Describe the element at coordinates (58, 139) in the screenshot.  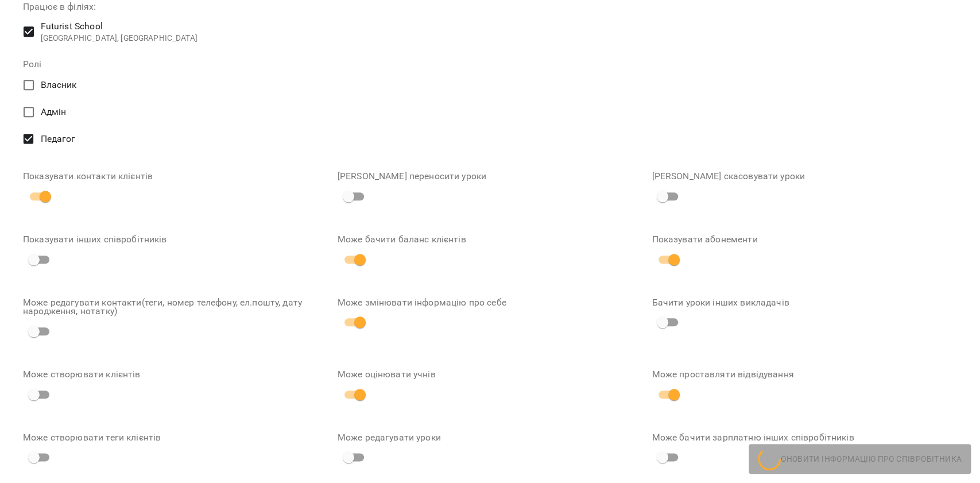
I see `span: Педагог` at that location.